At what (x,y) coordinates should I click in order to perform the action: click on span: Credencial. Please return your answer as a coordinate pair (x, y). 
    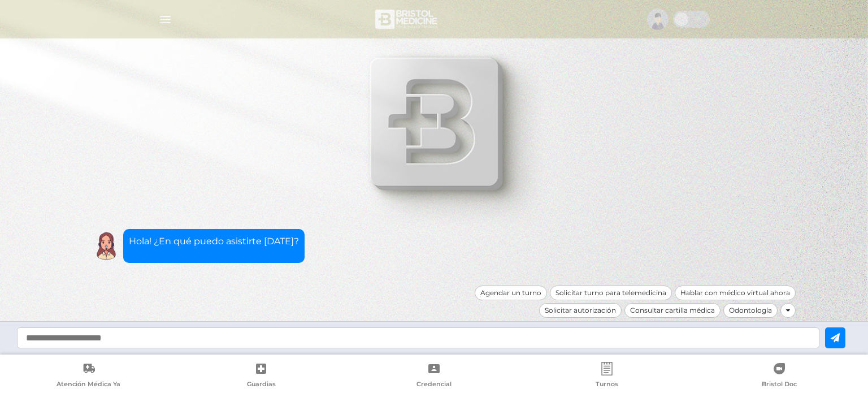
    Looking at the image, I should click on (434, 385).